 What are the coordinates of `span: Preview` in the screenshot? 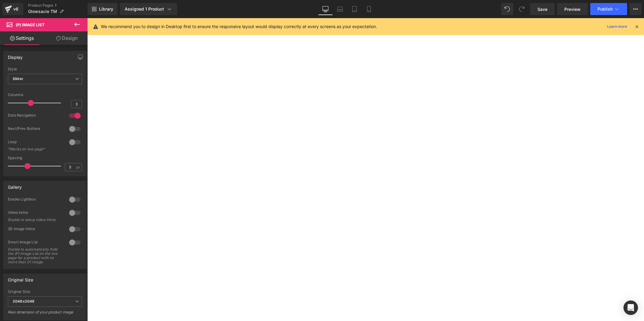 It's located at (572, 9).